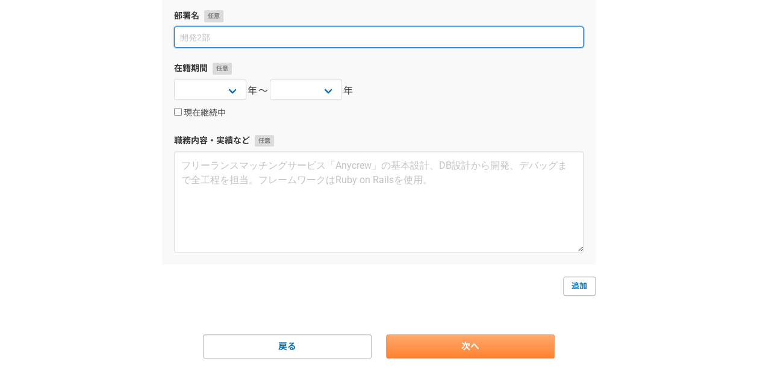 The image size is (757, 388). I want to click on label: 職務内容・実績など, so click(379, 140).